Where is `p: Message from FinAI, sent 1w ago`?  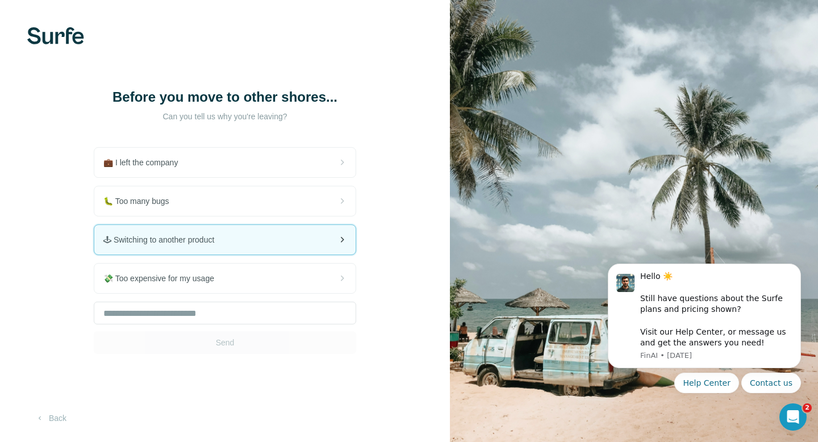
p: Message from FinAI, sent 1w ago is located at coordinates (126, 106).